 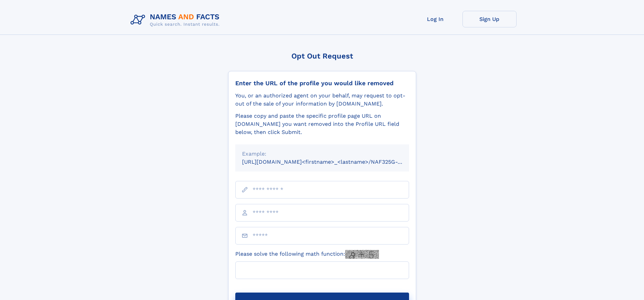 What do you see at coordinates (322, 56) in the screenshot?
I see `div: Opt Out Request` at bounding box center [322, 56].